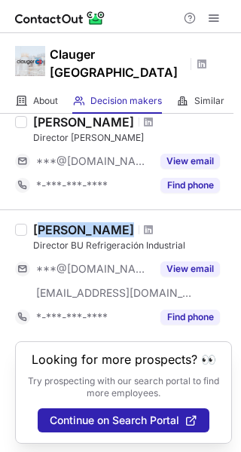 Image resolution: width=241 pixels, height=452 pixels. What do you see at coordinates (210, 101) in the screenshot?
I see `span: Similar` at bounding box center [210, 101].